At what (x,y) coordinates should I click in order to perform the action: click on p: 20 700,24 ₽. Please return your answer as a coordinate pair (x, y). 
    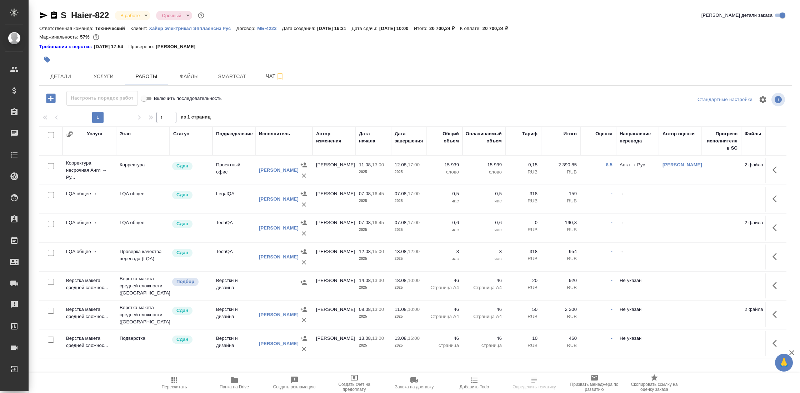
    Looking at the image, I should click on (498, 28).